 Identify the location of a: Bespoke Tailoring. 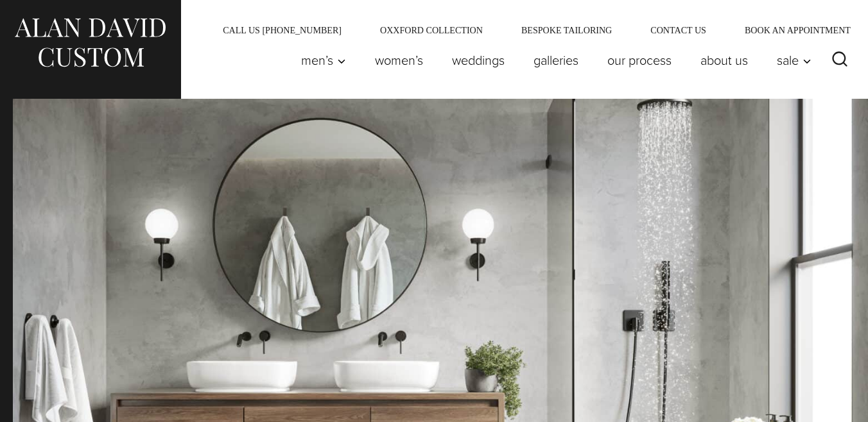
(566, 31).